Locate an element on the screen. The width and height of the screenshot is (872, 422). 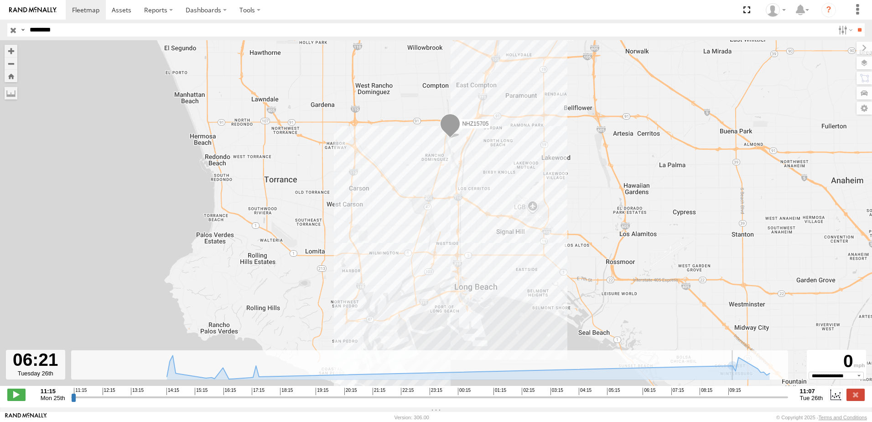
label: Measure is located at coordinates (11, 93).